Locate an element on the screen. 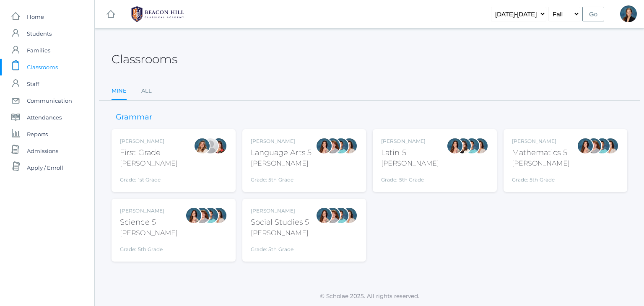  div: Mathematics 5 is located at coordinates (541, 153).